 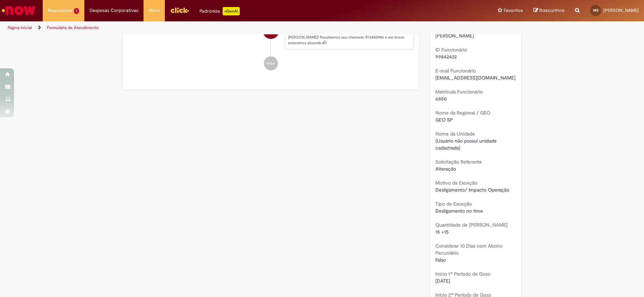 I want to click on span: Rascunhos, so click(x=552, y=10).